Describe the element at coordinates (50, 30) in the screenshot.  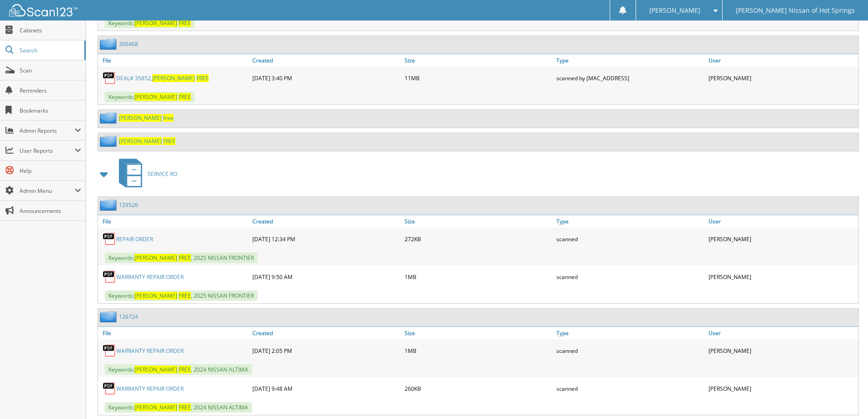
I see `span: Cabinets` at that location.